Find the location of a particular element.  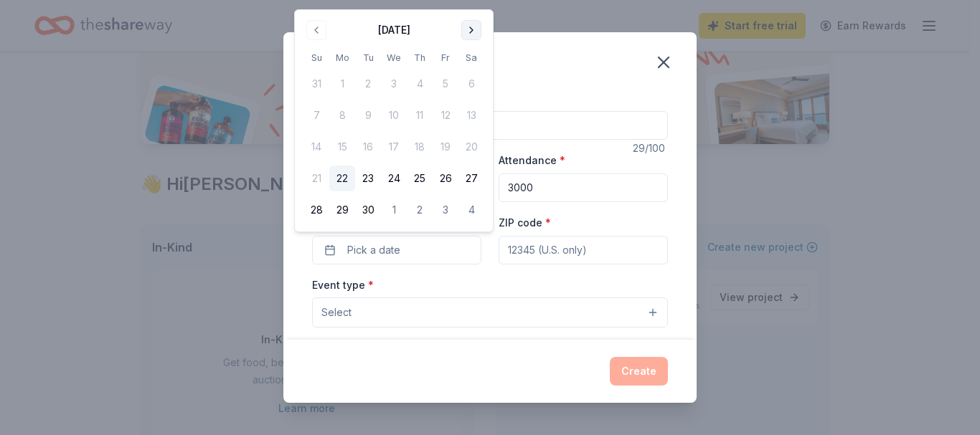

th: Wednesday is located at coordinates (394, 57).